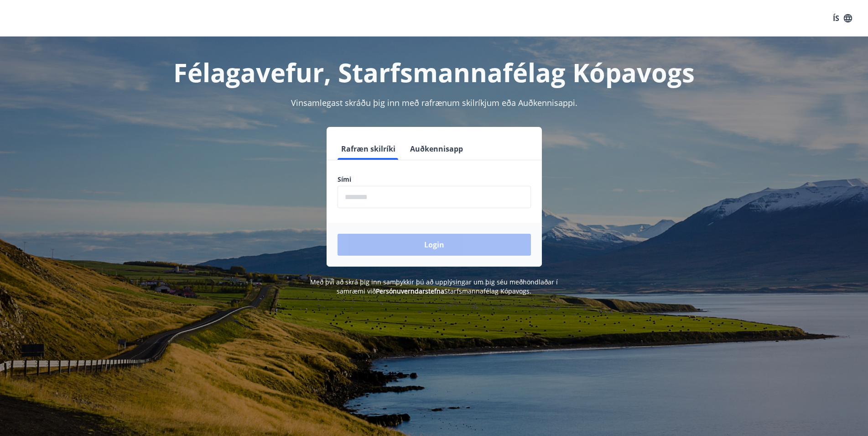  Describe the element at coordinates (434, 286) in the screenshot. I see `span: Með því að skrá þig inn samþykkir þú að upplýsingar um þig séu meðhöndlaðar í samræmi við Starfsm...` at that location.